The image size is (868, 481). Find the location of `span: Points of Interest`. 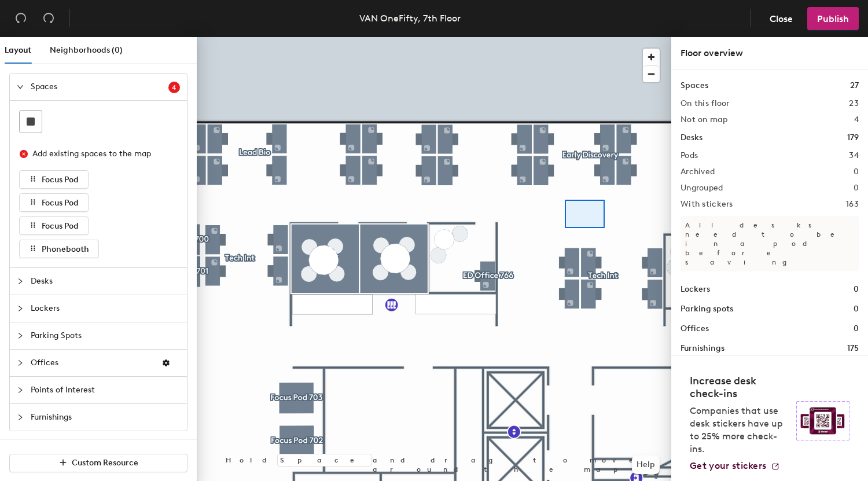

span: Points of Interest is located at coordinates (105, 390).